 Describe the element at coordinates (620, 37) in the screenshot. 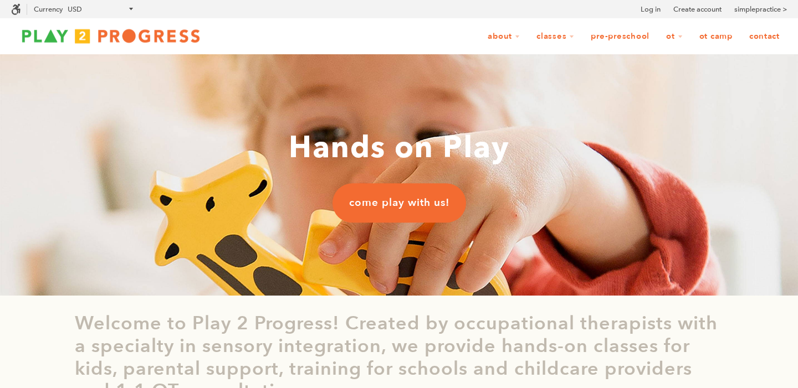

I see `a: Pre-Preschool` at that location.